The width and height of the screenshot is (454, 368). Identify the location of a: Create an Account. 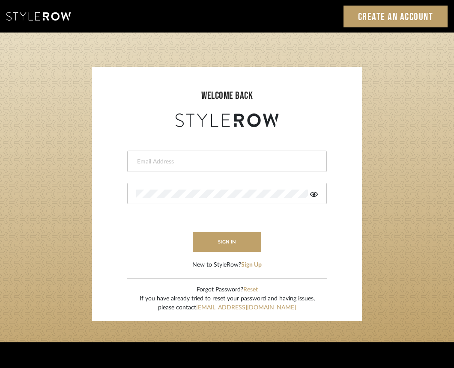
(395, 16).